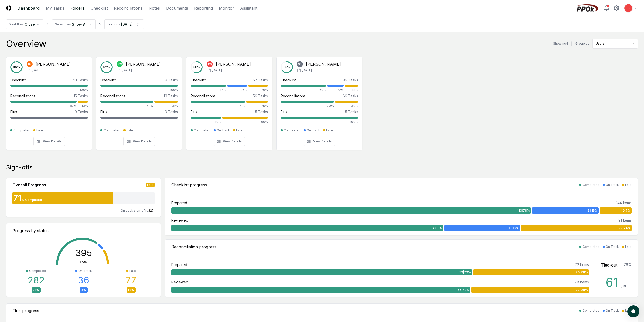 The height and width of the screenshot is (322, 644). I want to click on div: 19 %, so click(131, 289).